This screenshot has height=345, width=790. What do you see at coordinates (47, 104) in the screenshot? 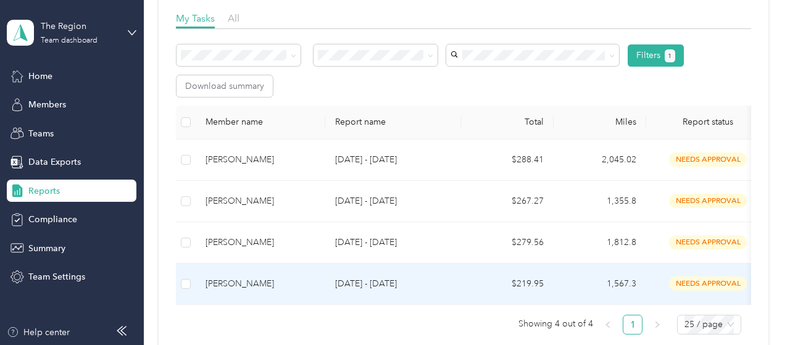
I see `span: Members` at bounding box center [47, 104].